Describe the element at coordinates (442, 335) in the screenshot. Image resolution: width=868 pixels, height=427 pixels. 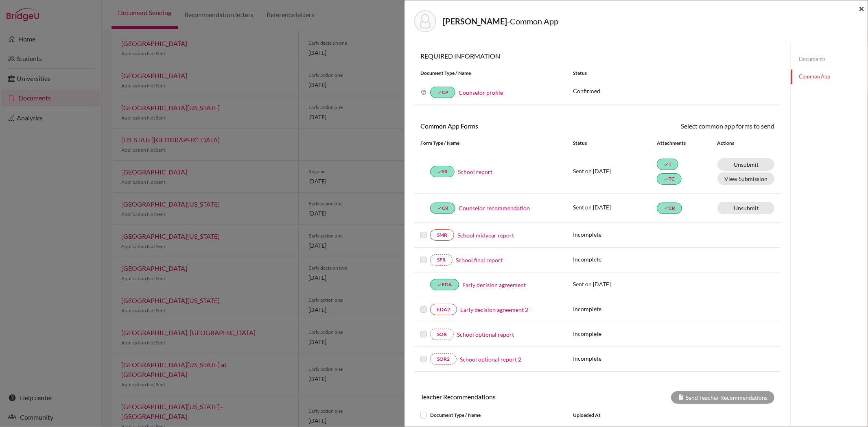
I see `a: SOR` at that location.